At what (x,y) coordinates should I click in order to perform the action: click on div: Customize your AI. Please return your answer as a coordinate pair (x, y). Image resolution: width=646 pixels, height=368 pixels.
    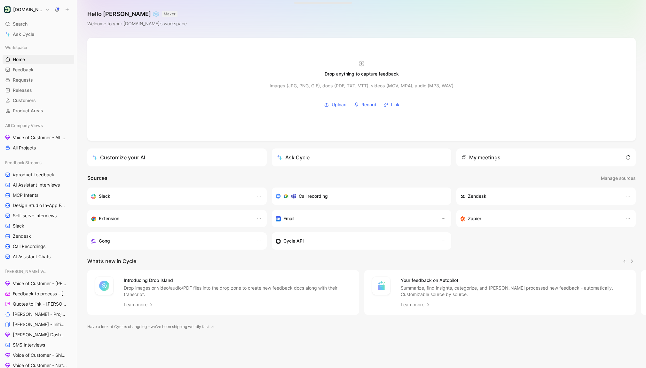
    Looking at the image, I should click on (119, 157).